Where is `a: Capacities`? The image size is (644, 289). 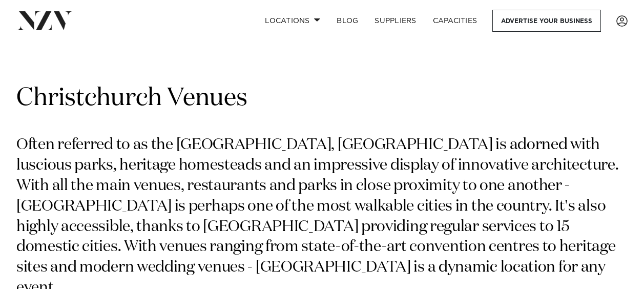
a: Capacities is located at coordinates (455, 20).